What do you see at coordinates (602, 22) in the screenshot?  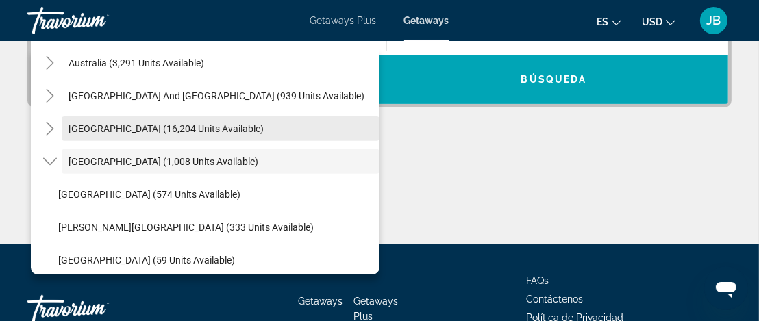 I see `span: es` at bounding box center [602, 22].